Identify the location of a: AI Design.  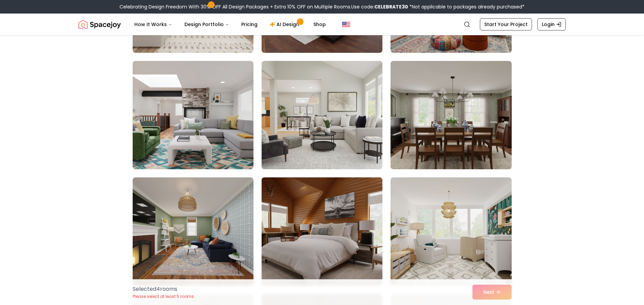
(285, 24).